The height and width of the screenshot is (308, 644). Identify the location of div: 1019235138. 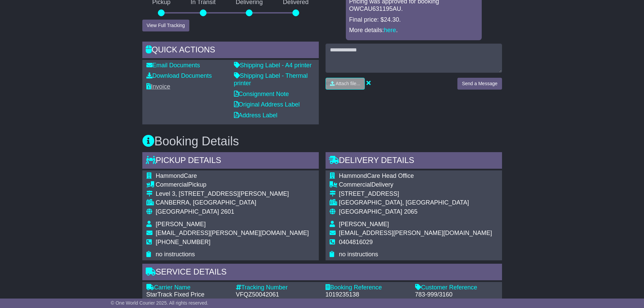
(367, 295).